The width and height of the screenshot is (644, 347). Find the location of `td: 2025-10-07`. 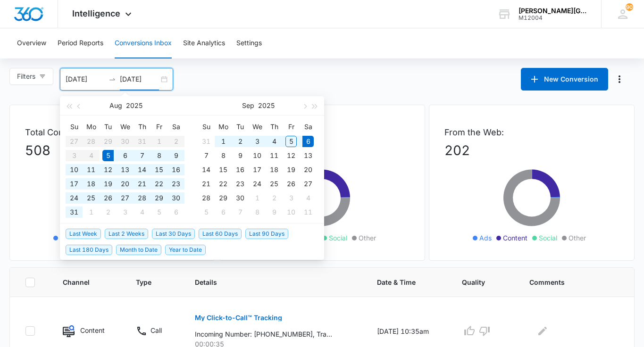

td: 2025-10-07 is located at coordinates (240, 212).